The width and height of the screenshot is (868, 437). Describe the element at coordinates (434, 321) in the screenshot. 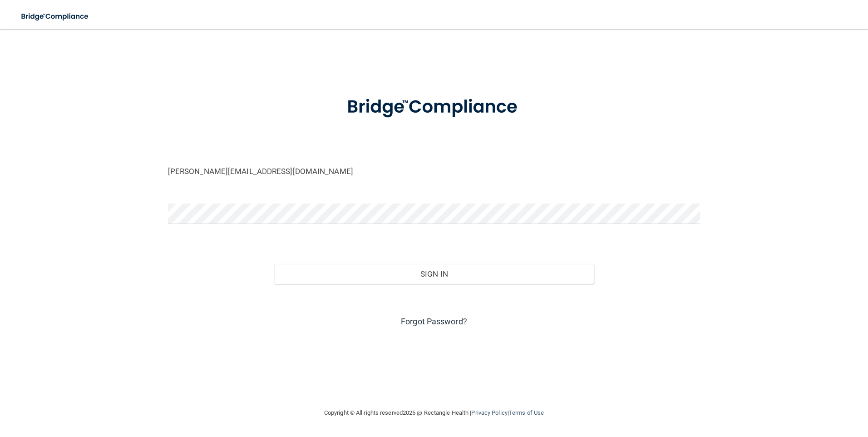

I see `a: Forgot Password?` at that location.